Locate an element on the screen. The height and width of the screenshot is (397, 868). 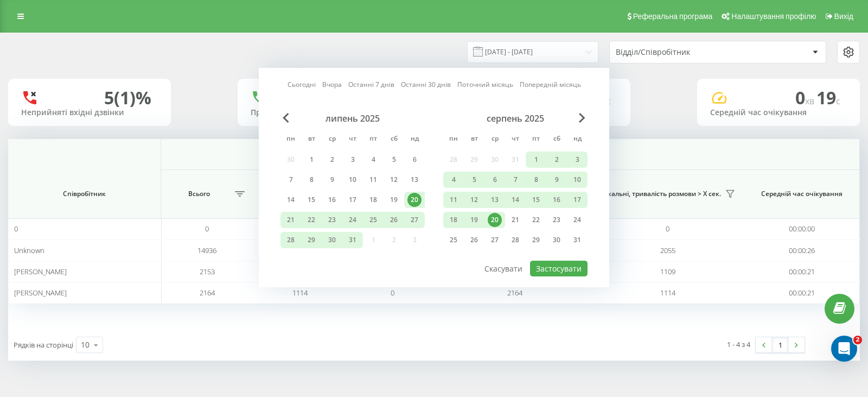
div: вт 12 серп 2025 р. is located at coordinates (474, 200).